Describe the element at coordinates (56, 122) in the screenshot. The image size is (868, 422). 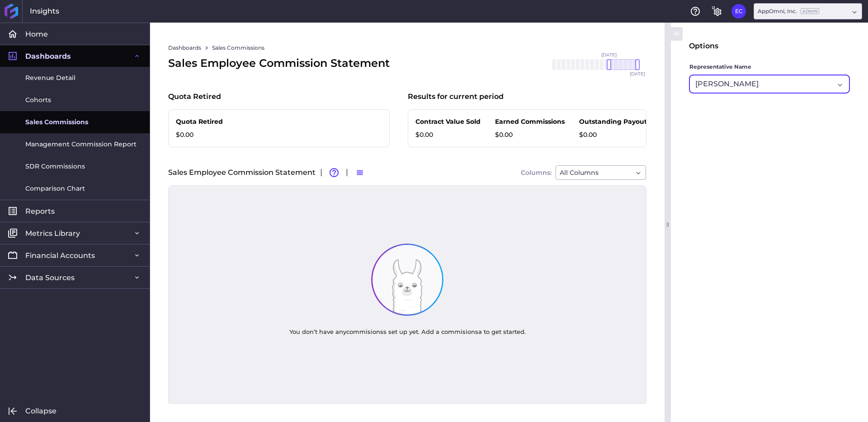
I see `span: Sales Commissions` at that location.